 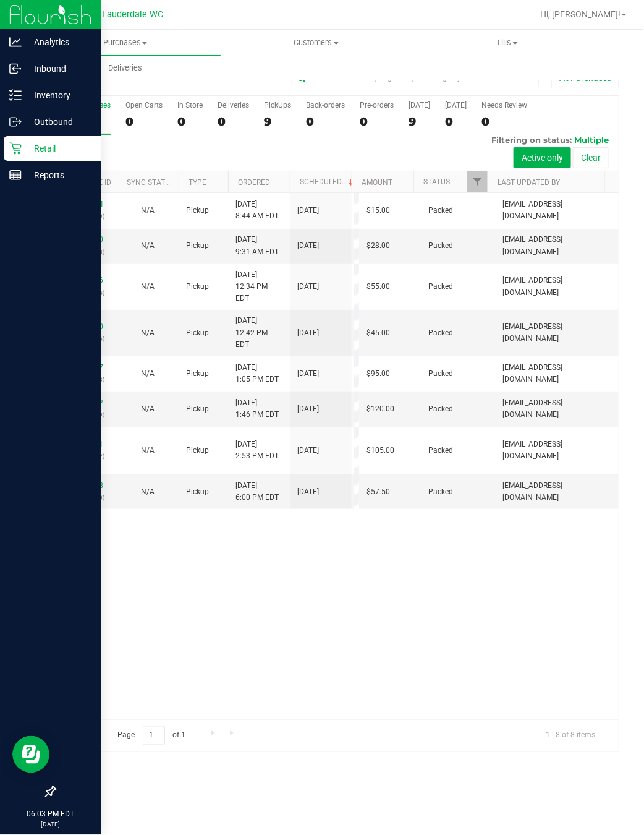 I want to click on inline-svg: Retail, so click(x=15, y=148).